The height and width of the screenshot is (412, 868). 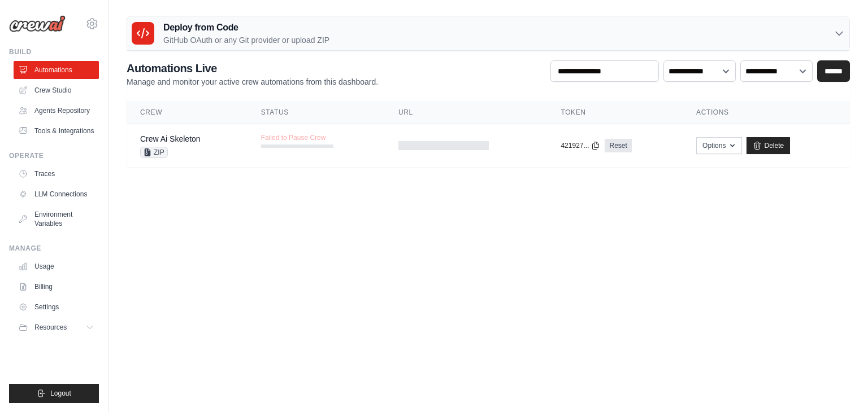 What do you see at coordinates (768, 145) in the screenshot?
I see `a: Delete` at bounding box center [768, 145].